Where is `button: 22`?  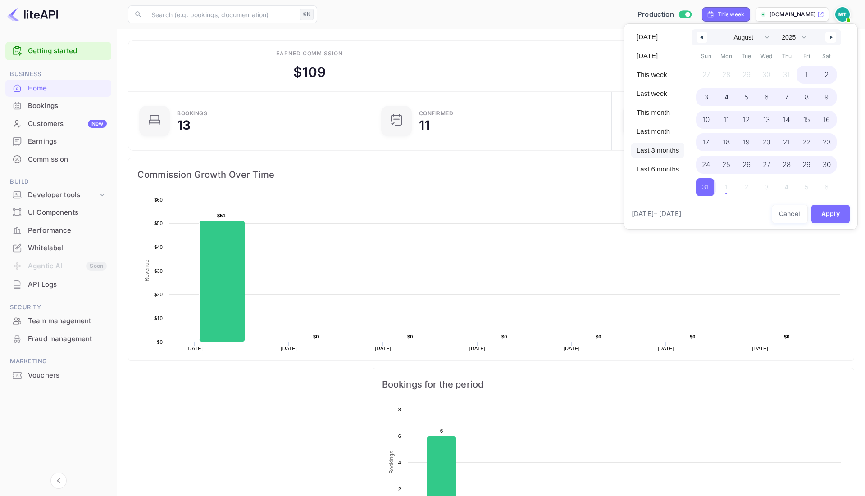
button: 22 is located at coordinates (806, 140).